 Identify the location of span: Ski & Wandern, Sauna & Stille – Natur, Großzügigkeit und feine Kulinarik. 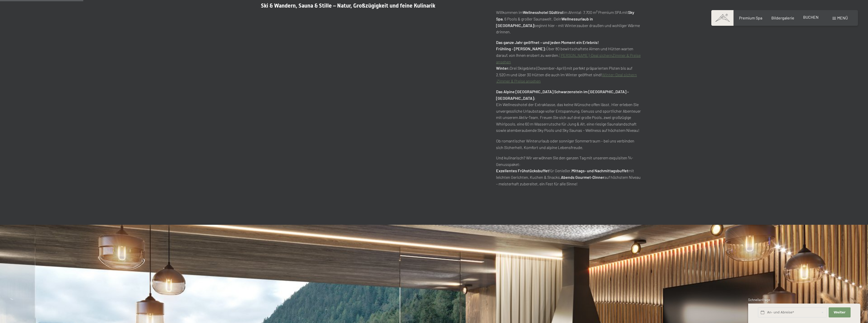
(348, 5).